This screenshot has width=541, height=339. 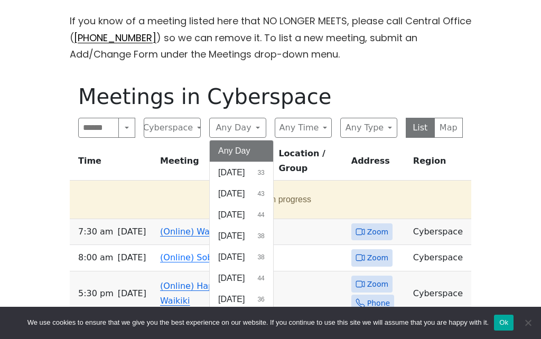 What do you see at coordinates (215, 163) in the screenshot?
I see `th: Meeting` at bounding box center [215, 163].